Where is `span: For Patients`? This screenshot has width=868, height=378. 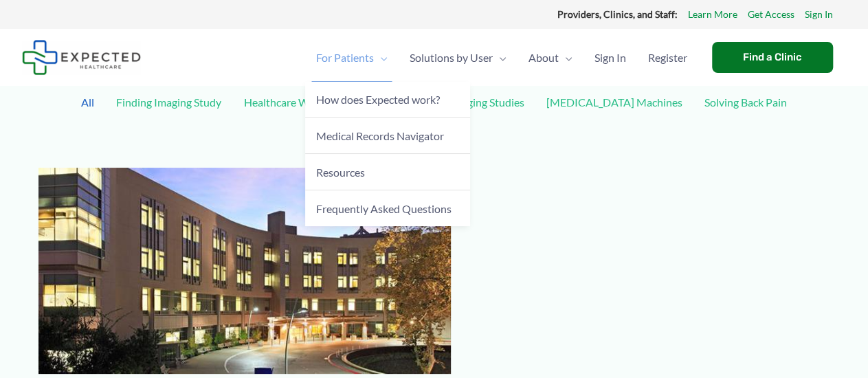
span: For Patients is located at coordinates (345, 58).